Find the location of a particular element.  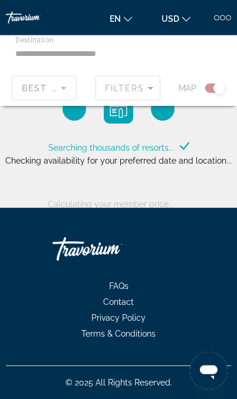

span: Calculating your member price... is located at coordinates (111, 204).